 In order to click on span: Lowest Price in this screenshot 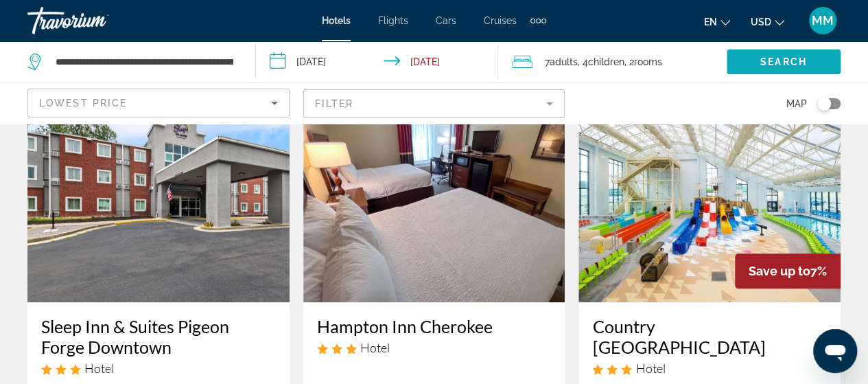, I will do `click(83, 103)`.